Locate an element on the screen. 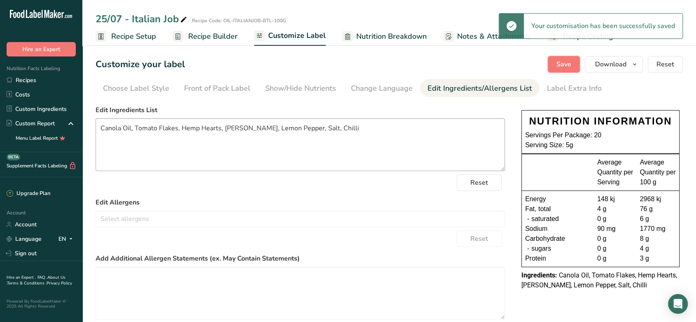 The height and width of the screenshot is (322, 696). span: Protein is located at coordinates (535, 258).